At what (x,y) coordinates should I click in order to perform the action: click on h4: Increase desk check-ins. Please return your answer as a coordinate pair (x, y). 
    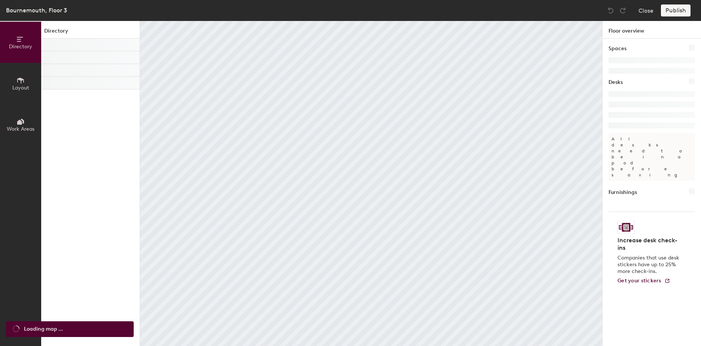
    Looking at the image, I should click on (649, 244).